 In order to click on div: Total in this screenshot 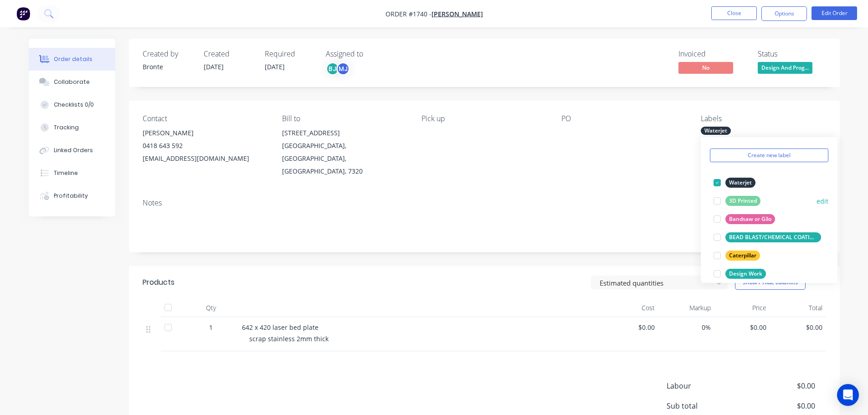, I will do `click(798, 308)`.